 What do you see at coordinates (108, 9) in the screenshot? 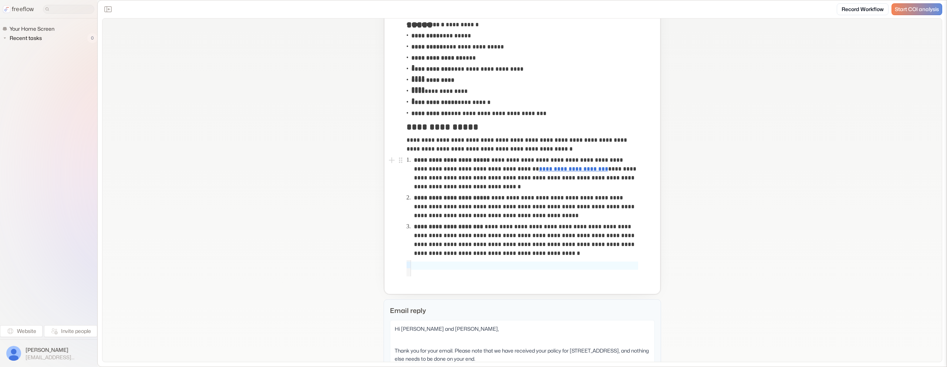
I see `button: Close the sidebar` at bounding box center [108, 9].